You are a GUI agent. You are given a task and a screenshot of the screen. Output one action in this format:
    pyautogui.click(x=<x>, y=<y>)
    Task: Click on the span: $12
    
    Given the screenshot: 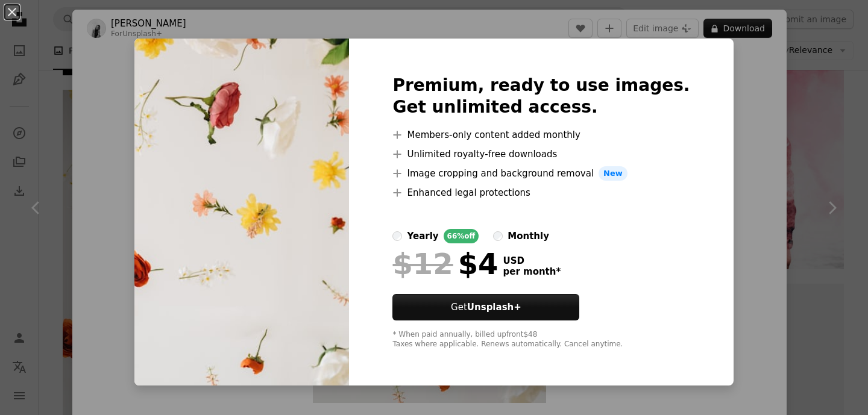 What is the action you would take?
    pyautogui.click(x=423, y=263)
    